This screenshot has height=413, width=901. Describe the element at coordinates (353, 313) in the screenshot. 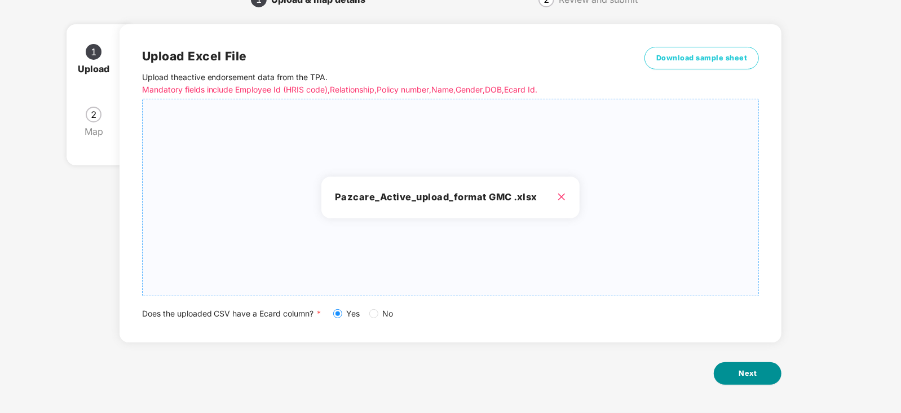

I see `span: Yes` at that location.